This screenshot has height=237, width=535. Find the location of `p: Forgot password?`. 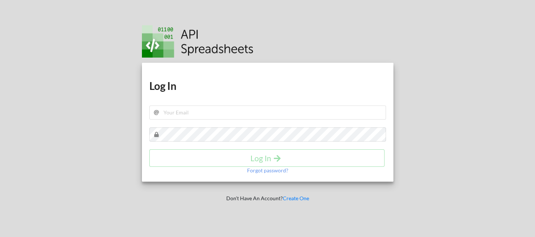

p: Forgot password? is located at coordinates (268, 171).